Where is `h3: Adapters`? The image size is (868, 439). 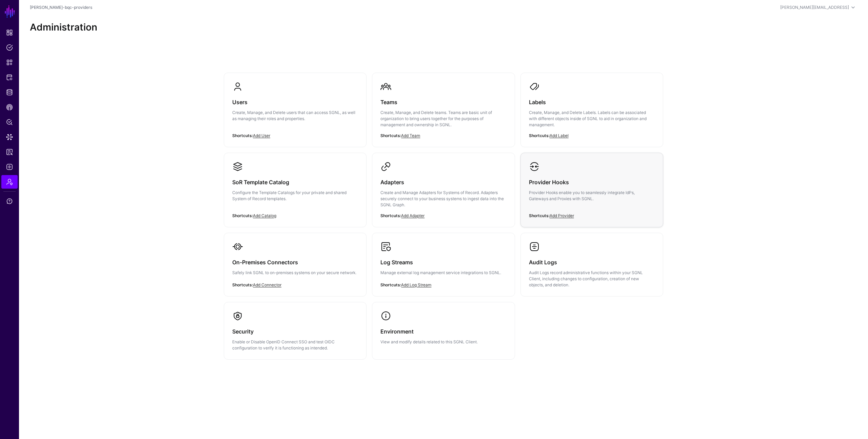 h3: Adapters is located at coordinates (443, 182).